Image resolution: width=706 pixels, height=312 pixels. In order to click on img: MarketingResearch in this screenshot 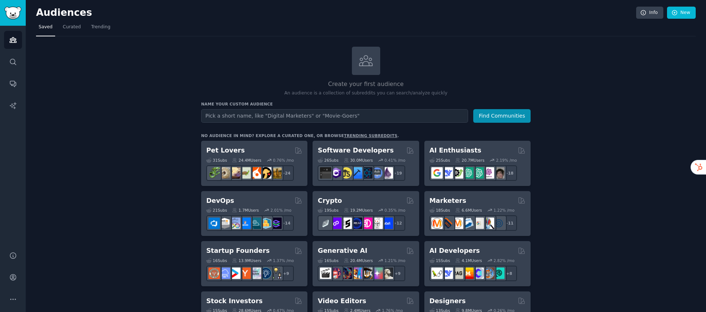, I will do `click(488, 223)`.